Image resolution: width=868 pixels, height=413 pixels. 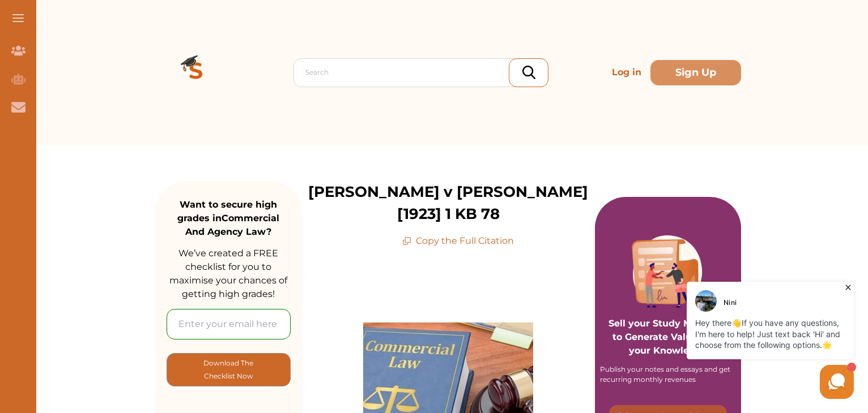 What do you see at coordinates (668, 271) in the screenshot?
I see `img: Purple card image` at bounding box center [668, 271].